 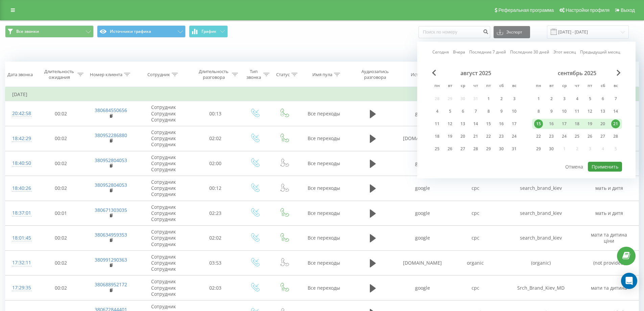 What do you see at coordinates (463, 111) in the screenshot?
I see `div: ср 6 авг. 2025 г.` at bounding box center [463, 111].